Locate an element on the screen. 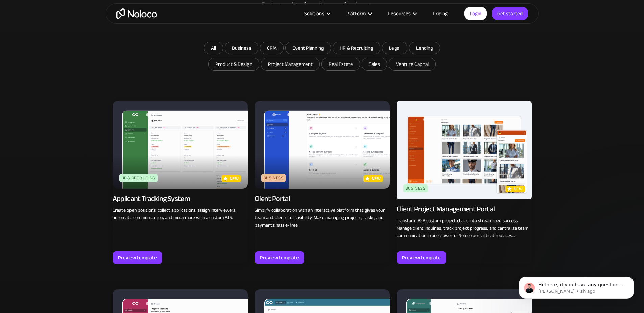 The height and width of the screenshot is (313, 644). div: Applicant Tracking System is located at coordinates (152, 199).